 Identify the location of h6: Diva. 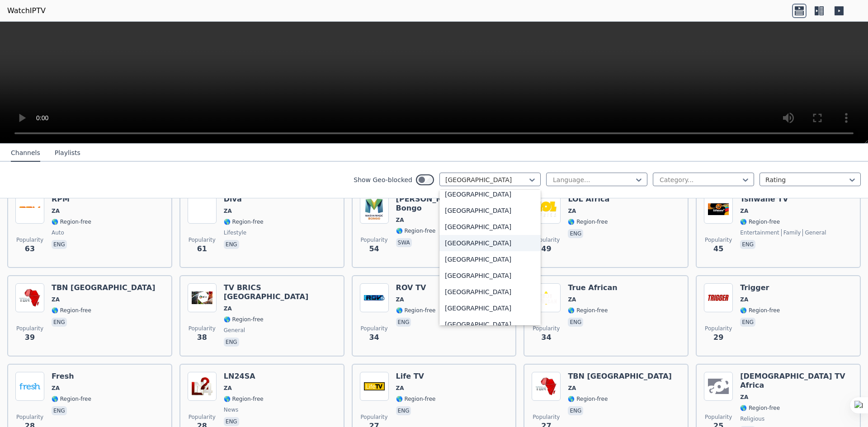
(243, 199).